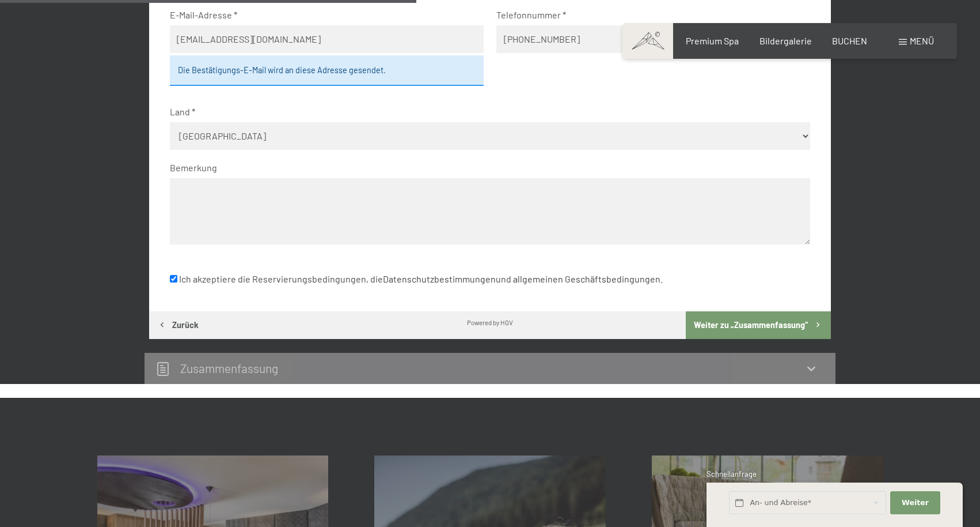 The image size is (980, 527). Describe the element at coordinates (759, 325) in the screenshot. I see `button: Weiter zu „Zusammen­fassung“` at that location.